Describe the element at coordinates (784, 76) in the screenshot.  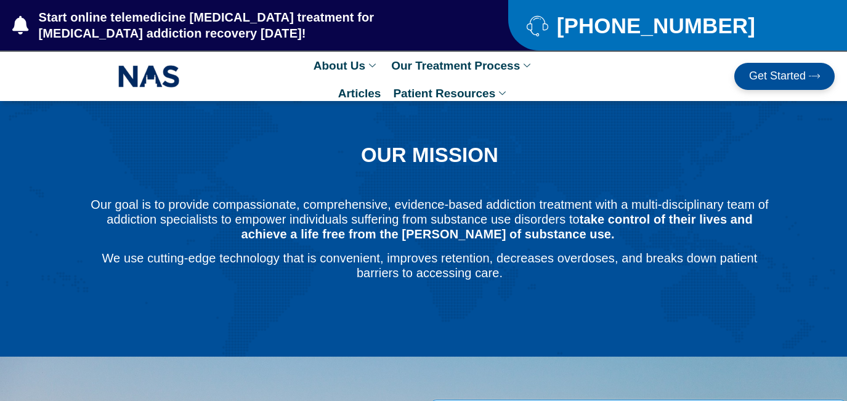
I see `a: Get Started` at that location.